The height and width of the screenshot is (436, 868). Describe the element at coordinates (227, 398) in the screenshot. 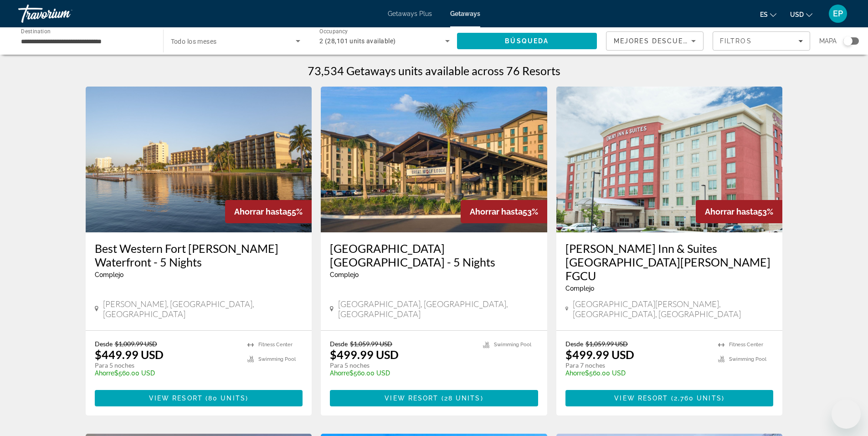

I see `span: 80 units` at that location.